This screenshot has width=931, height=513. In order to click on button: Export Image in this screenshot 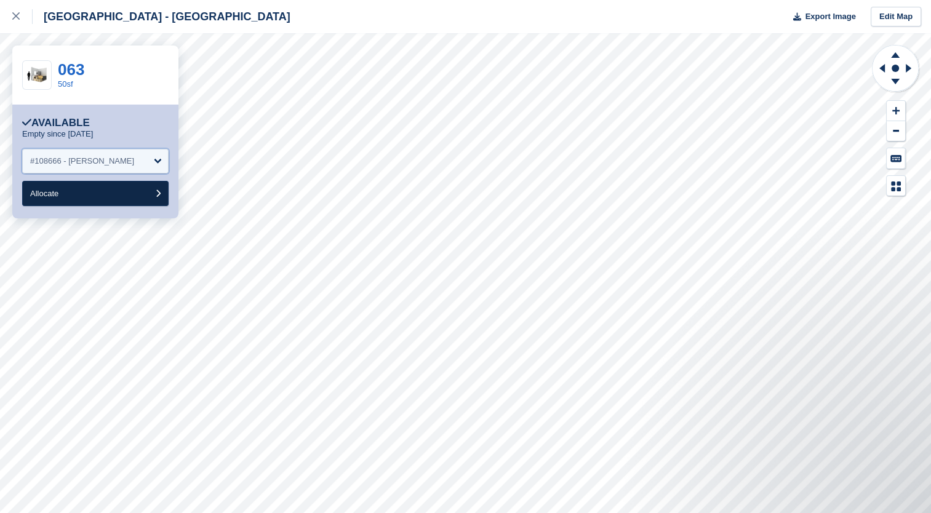, I will do `click(821, 17)`.